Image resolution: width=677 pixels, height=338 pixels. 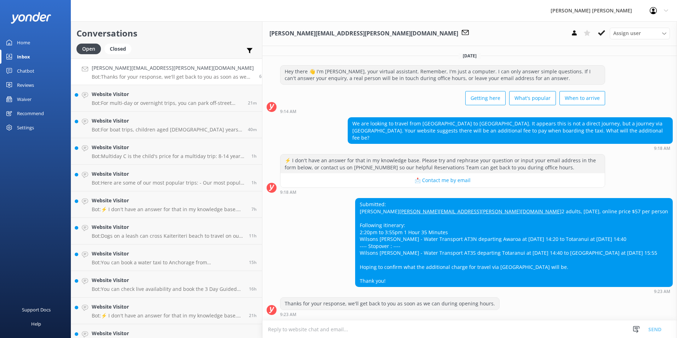 What do you see at coordinates (24, 99) in the screenshot?
I see `div: Waiver` at bounding box center [24, 99].